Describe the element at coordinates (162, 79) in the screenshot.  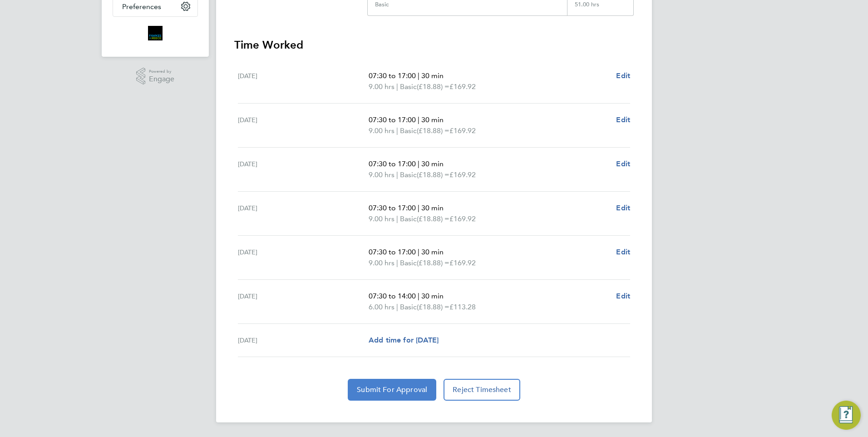
I see `span: Engage` at that location.